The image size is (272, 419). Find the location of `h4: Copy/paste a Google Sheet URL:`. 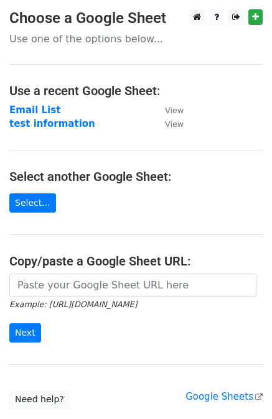

h4: Copy/paste a Google Sheet URL: is located at coordinates (135, 261).